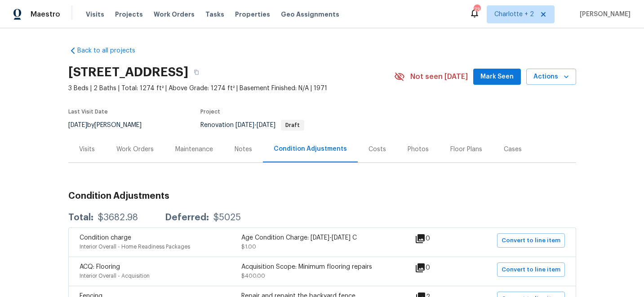  I want to click on div: 73, so click(477, 10).